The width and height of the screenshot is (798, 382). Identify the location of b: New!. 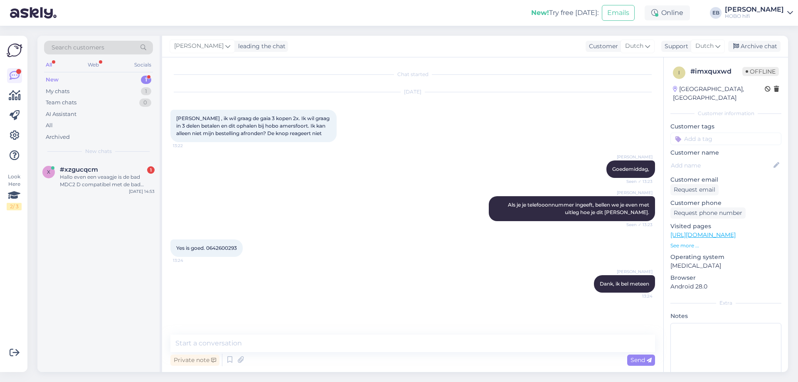
(540, 12).